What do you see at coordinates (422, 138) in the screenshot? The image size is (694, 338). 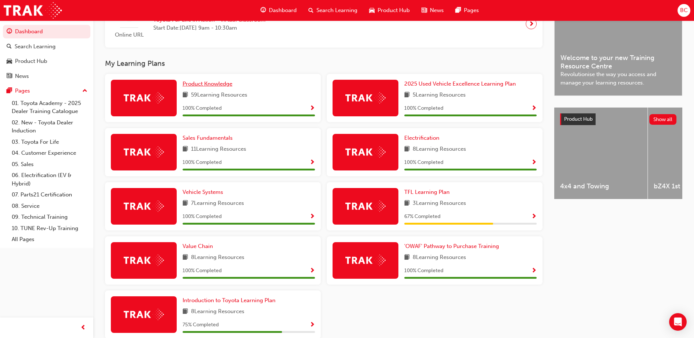 I see `span: Electrification` at bounding box center [422, 138].